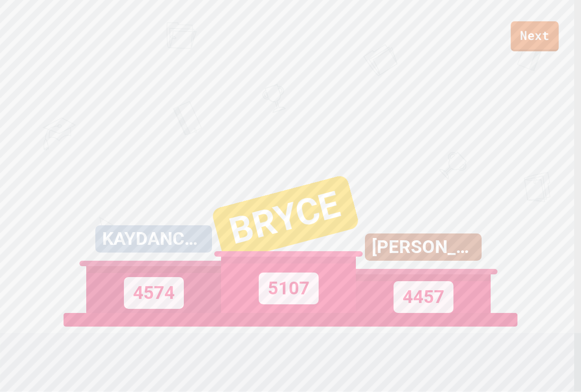 The width and height of the screenshot is (581, 392). I want to click on div: 4574, so click(154, 293).